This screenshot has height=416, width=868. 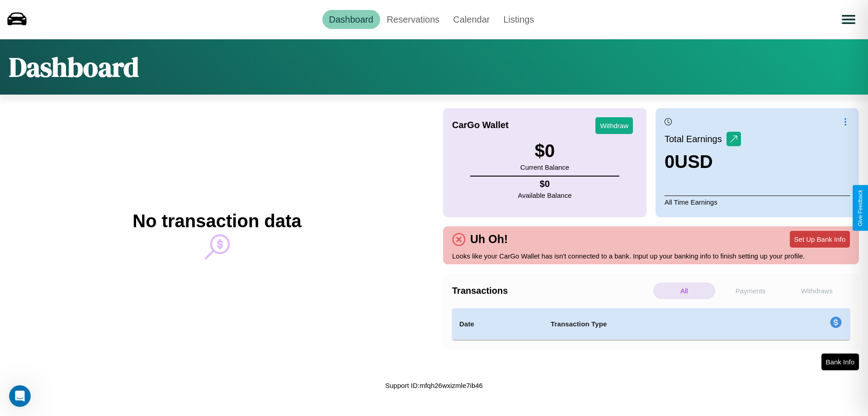 What do you see at coordinates (651, 256) in the screenshot?
I see `p: Looks like your CarGo Wallet has isn't connected to a bank. Input up your banking info to finish ...` at bounding box center [651, 256].